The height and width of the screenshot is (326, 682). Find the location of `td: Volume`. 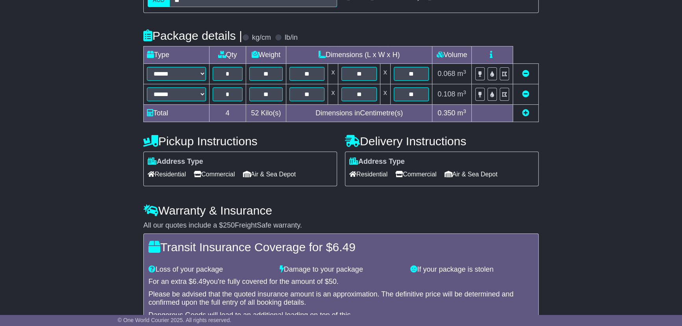

td: Volume is located at coordinates (452, 55).